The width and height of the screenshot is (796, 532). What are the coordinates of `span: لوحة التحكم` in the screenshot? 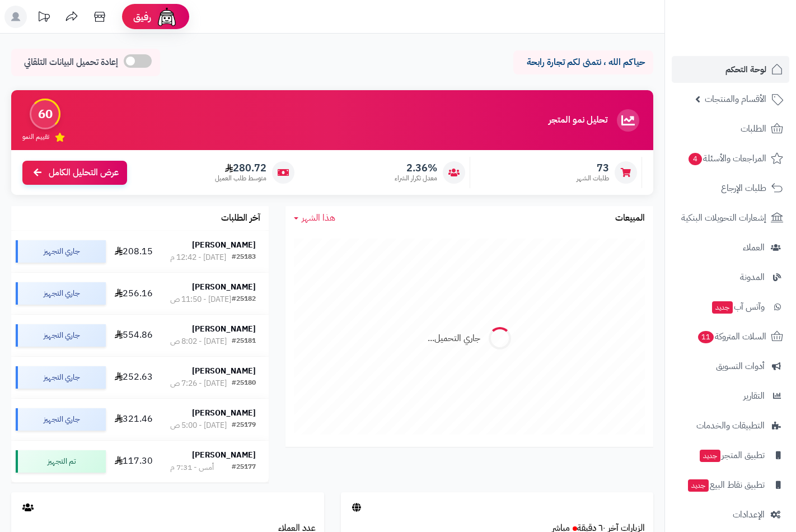 It's located at (746, 69).